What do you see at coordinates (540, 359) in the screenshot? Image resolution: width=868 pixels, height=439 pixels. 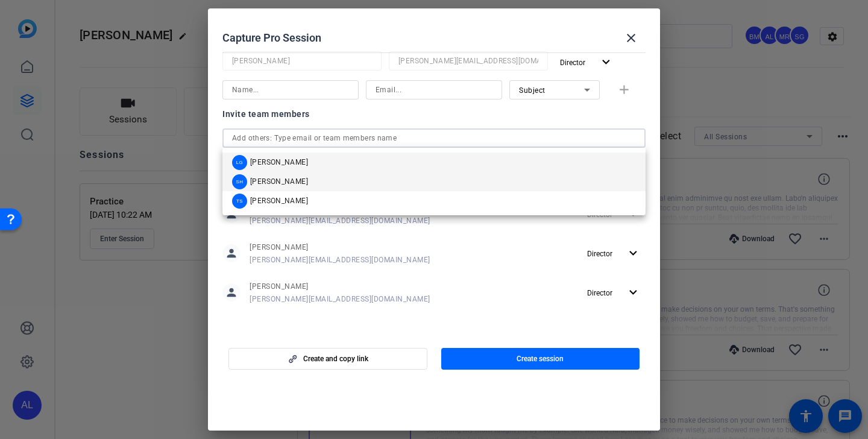 I see `span: Create session` at bounding box center [540, 359].